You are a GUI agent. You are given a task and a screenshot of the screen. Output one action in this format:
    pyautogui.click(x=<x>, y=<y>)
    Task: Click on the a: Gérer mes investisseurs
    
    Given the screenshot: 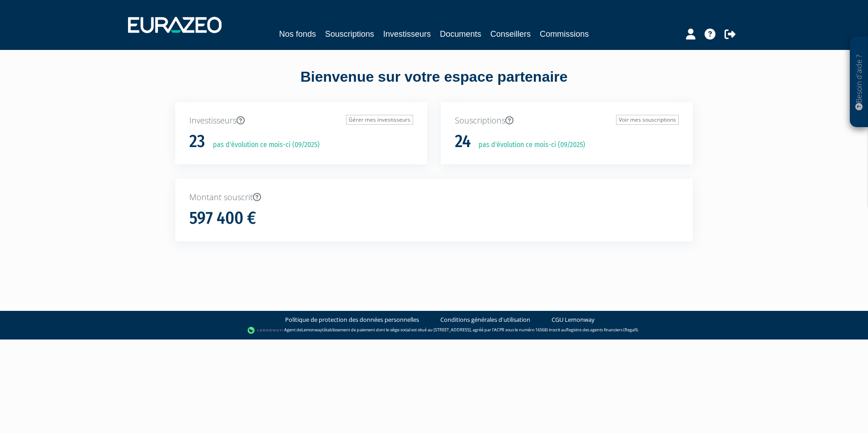 What is the action you would take?
    pyautogui.click(x=380, y=119)
    